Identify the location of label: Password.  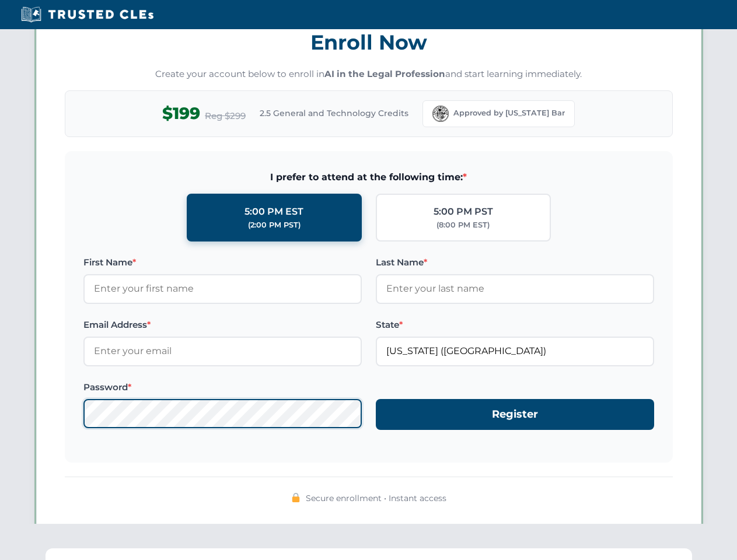
(222, 387).